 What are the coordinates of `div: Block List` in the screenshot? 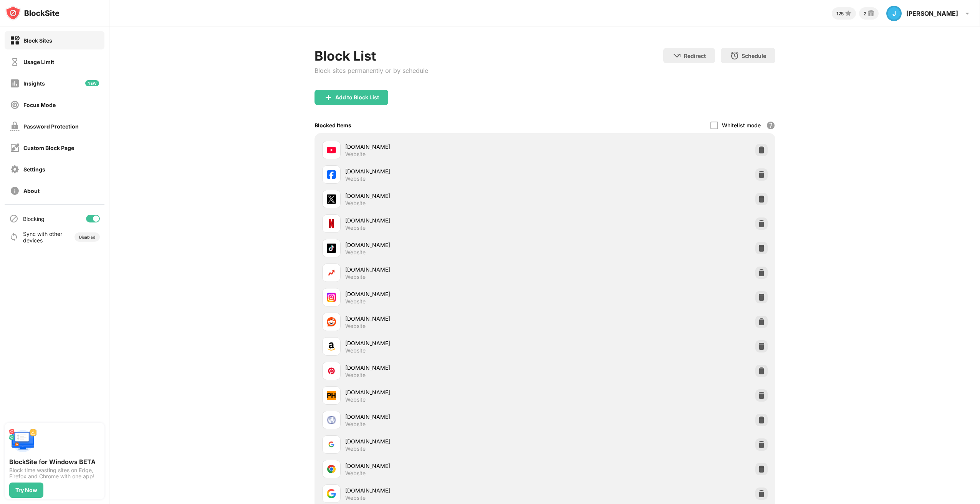 It's located at (372, 55).